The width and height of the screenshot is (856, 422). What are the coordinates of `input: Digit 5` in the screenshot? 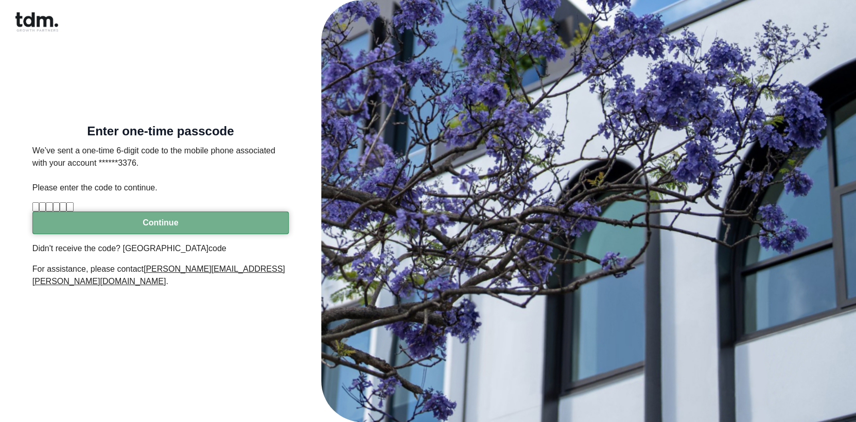 It's located at (63, 207).